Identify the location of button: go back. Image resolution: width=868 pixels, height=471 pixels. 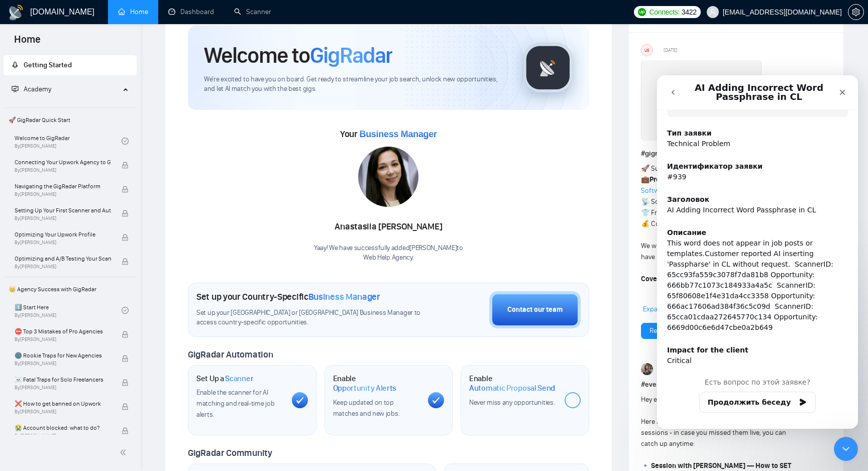
(16, 17).